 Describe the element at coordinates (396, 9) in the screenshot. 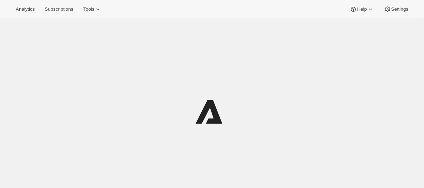

I see `button: Settings` at that location.